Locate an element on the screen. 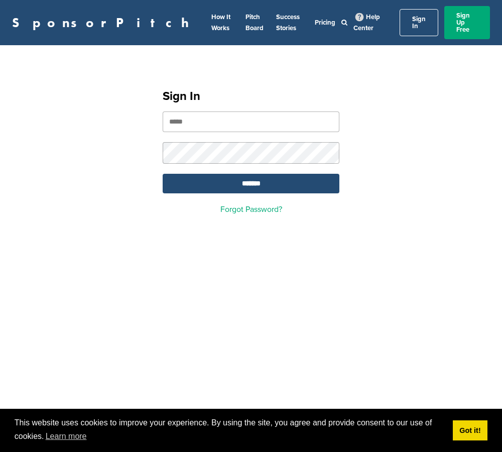 This screenshot has height=452, width=502. a: Sign In is located at coordinates (419, 23).